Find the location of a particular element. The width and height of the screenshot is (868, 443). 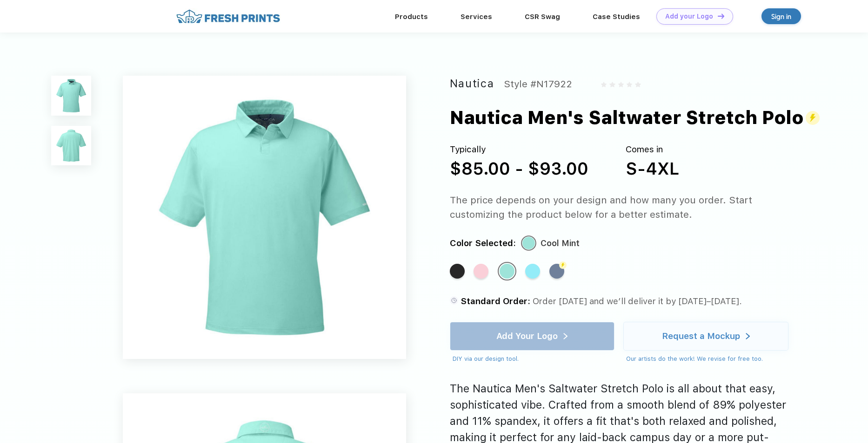

a: Products is located at coordinates (411, 16).